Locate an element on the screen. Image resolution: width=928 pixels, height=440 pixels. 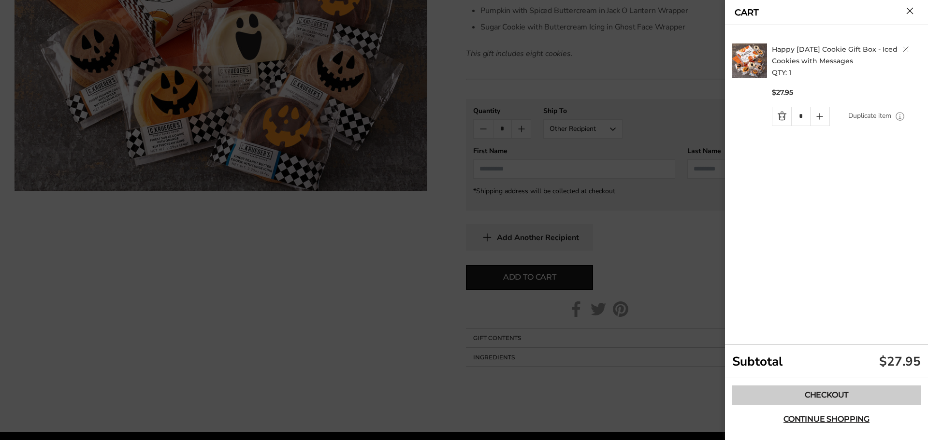
a: Duplicate item is located at coordinates (870, 116).